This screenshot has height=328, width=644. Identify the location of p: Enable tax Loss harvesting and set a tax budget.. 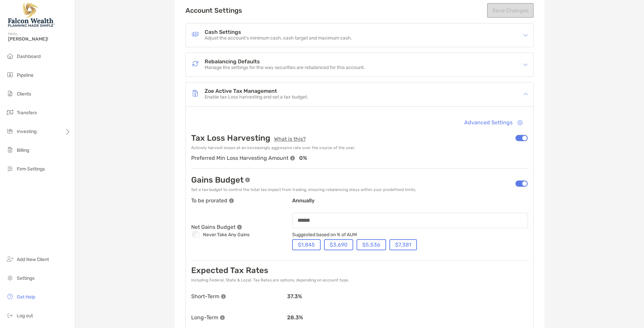
(256, 97).